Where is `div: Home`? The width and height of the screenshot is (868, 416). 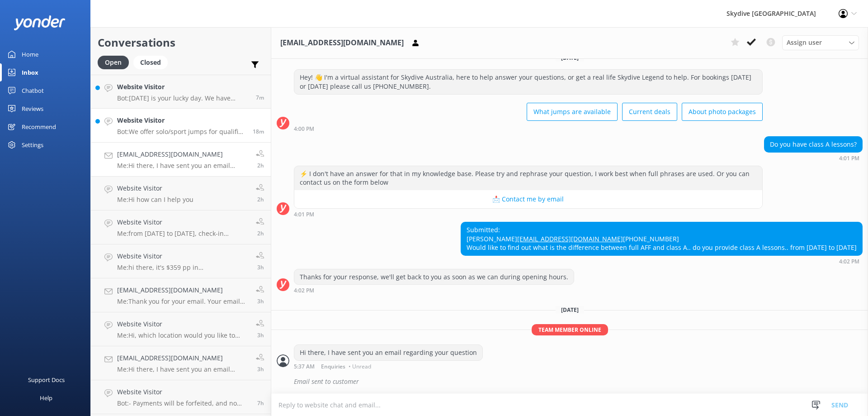 div: Home is located at coordinates (30, 54).